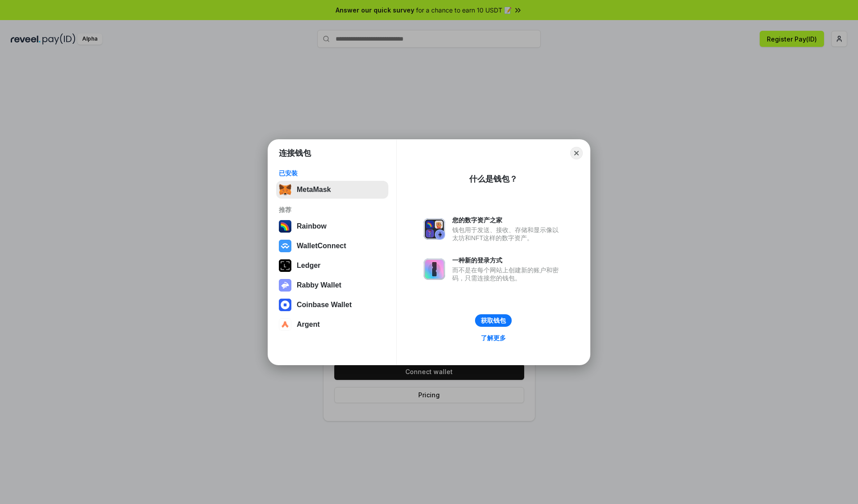 The image size is (858, 504). What do you see at coordinates (494, 321) in the screenshot?
I see `div: 获取钱包` at bounding box center [494, 321].